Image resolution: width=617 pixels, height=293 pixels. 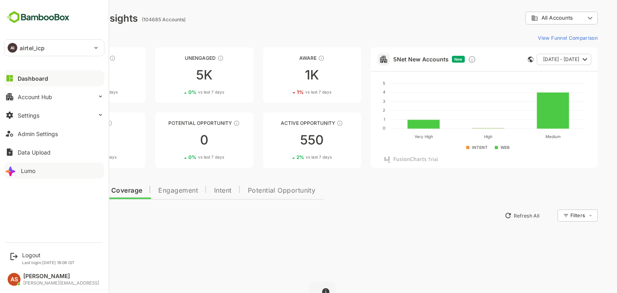 I want to click on div: These accounts have just entered the buying cycle and need further nurturing, so click(x=293, y=58).